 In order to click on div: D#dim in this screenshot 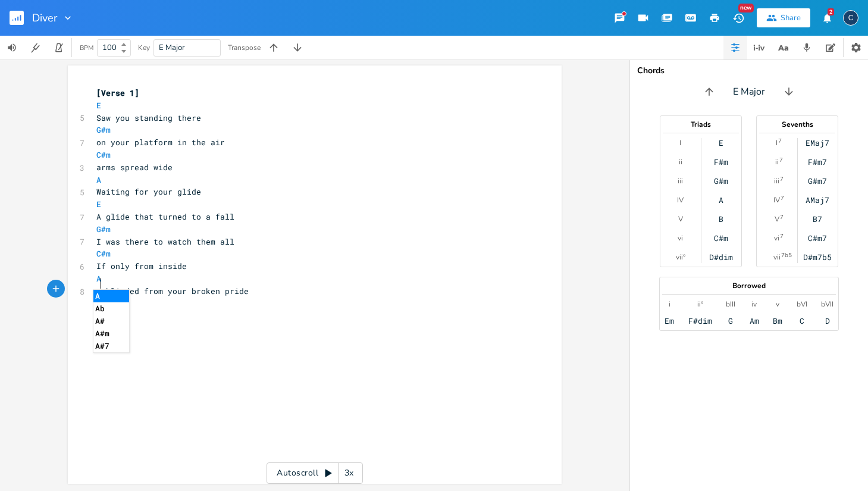, I will do `click(721, 257)`.